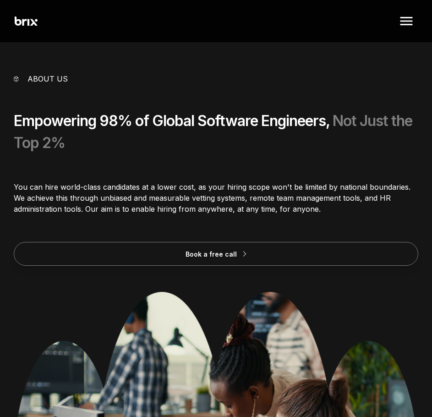  What do you see at coordinates (26, 21) in the screenshot?
I see `img: Brix Logo` at bounding box center [26, 21].